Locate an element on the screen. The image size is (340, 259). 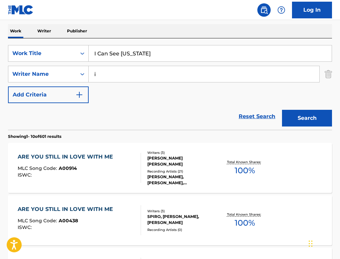
a: Reset Search is located at coordinates (257, 116).